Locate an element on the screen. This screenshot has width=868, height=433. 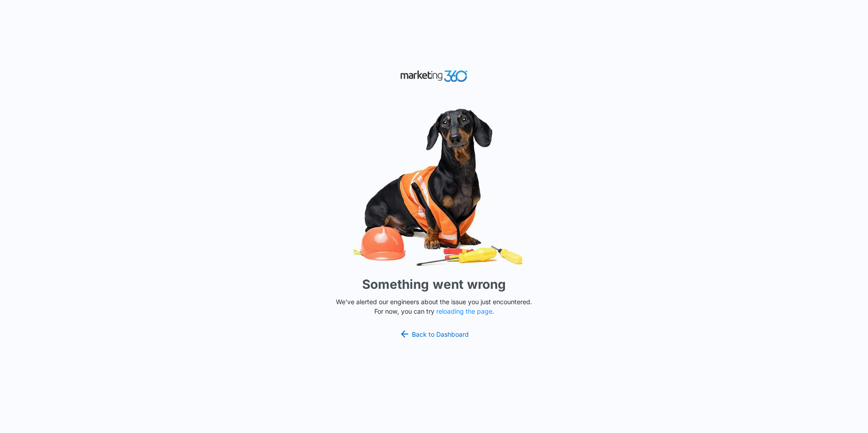
img: Sad Dog is located at coordinates (434, 187).